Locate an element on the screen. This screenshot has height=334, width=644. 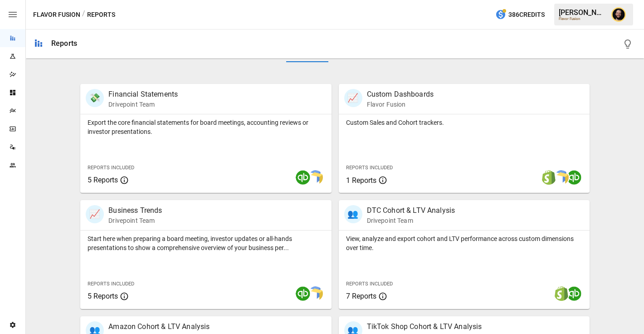
p: Custom Dashboards is located at coordinates (401, 94).